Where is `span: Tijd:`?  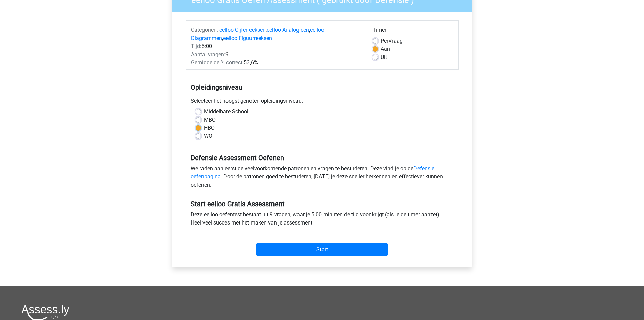
span: Tijd: is located at coordinates (196, 46).